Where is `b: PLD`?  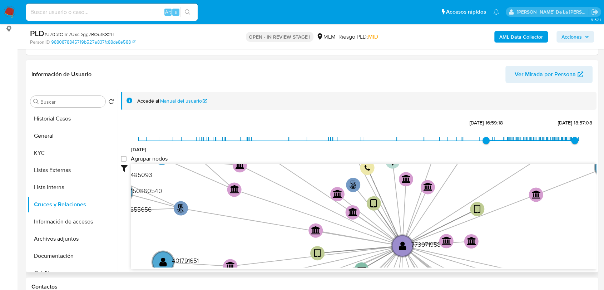
b: PLD is located at coordinates (37, 33).